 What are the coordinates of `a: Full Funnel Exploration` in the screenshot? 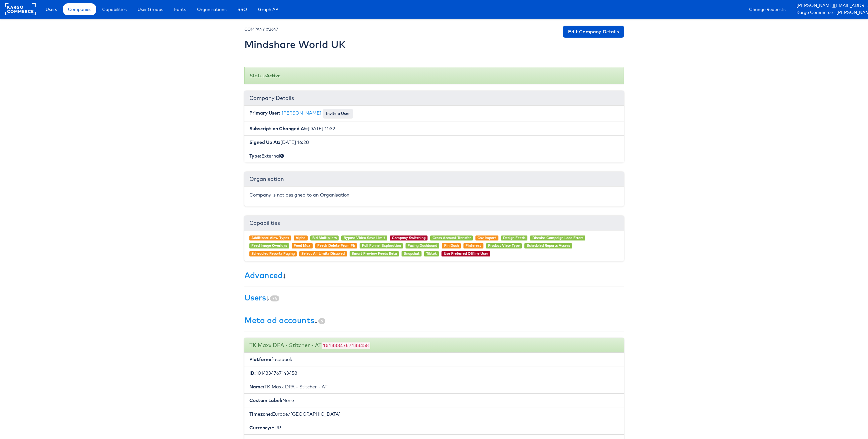 It's located at (382, 245).